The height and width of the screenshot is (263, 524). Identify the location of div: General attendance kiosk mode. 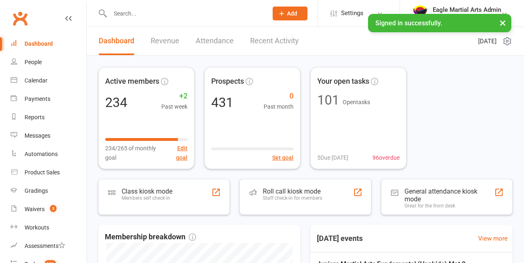
(449, 196).